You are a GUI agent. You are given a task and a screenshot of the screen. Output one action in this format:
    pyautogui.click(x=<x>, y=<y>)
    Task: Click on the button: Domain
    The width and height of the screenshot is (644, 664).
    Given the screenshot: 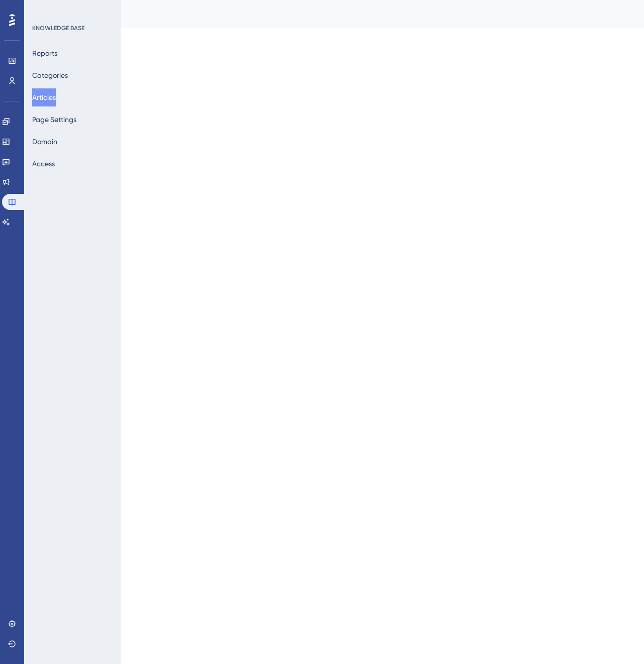 What is the action you would take?
    pyautogui.click(x=45, y=142)
    